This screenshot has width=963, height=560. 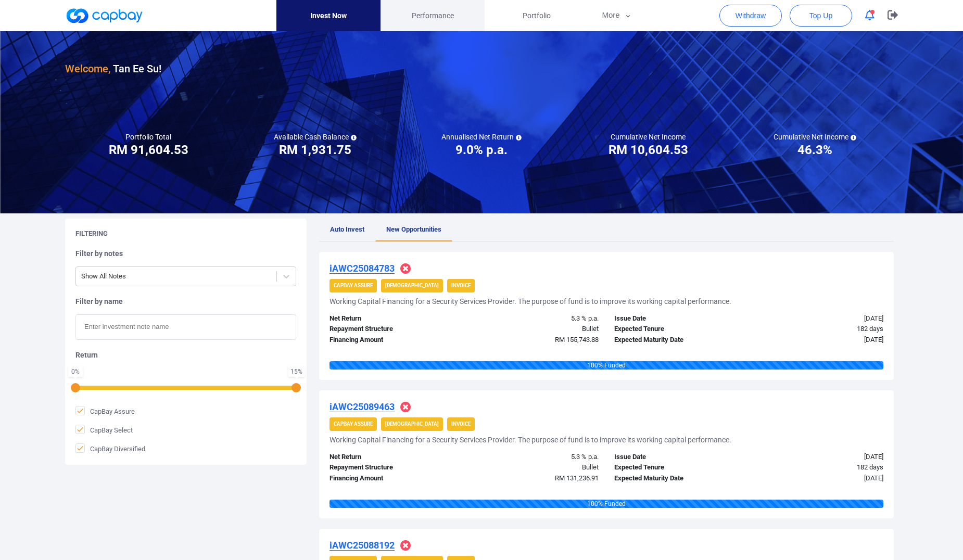 What do you see at coordinates (362, 407) in the screenshot?
I see `u: iAWC25089463` at bounding box center [362, 407].